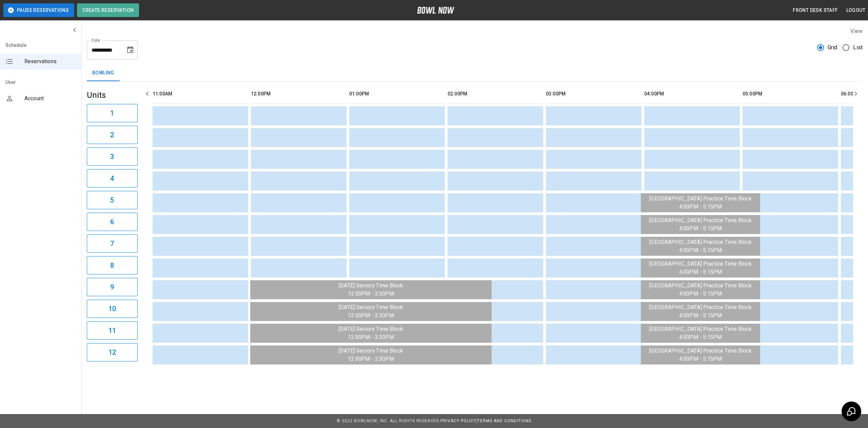 The image size is (868, 428). What do you see at coordinates (112, 352) in the screenshot?
I see `button: 12` at bounding box center [112, 352].